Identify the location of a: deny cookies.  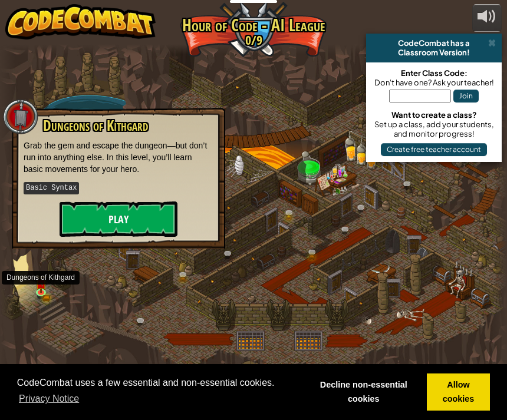
(363, 392).